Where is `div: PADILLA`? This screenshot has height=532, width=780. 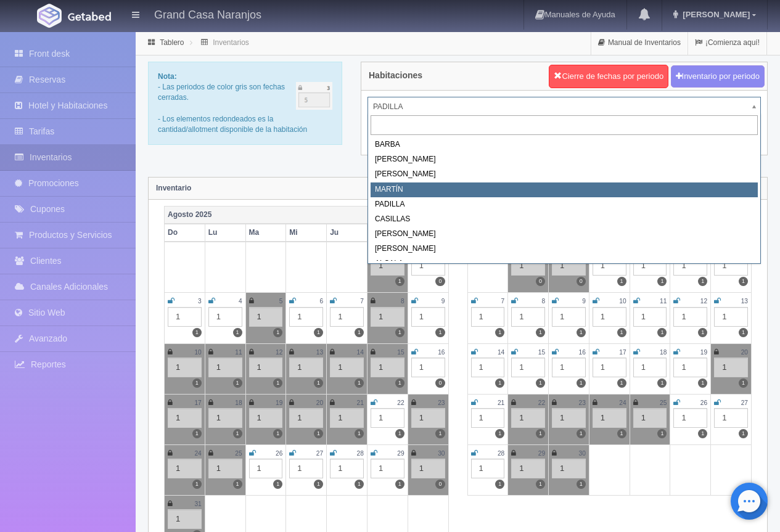 div: PADILLA is located at coordinates (564, 205).